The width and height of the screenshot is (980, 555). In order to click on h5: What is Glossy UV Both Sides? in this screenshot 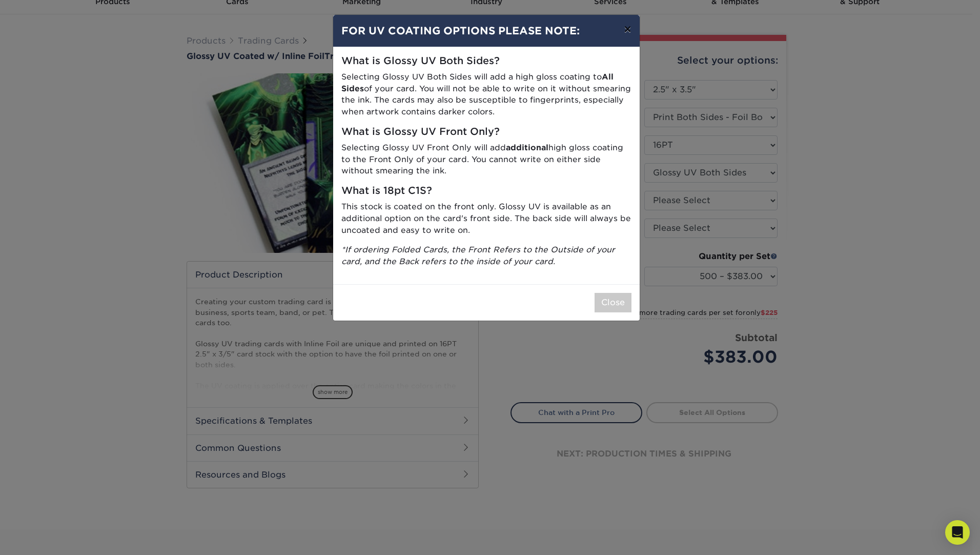, I will do `click(487, 61)`.